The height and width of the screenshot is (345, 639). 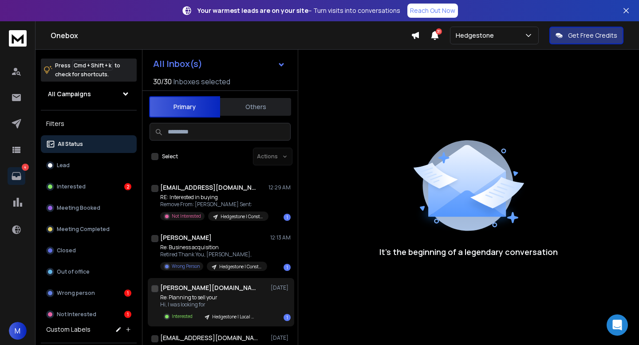 I want to click on p: Meeting Completed, so click(x=83, y=229).